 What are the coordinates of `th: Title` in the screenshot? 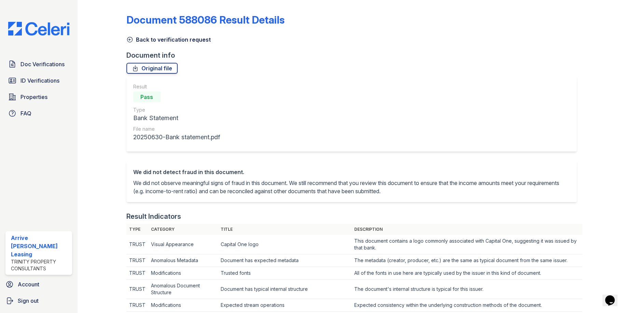 It's located at (285, 230).